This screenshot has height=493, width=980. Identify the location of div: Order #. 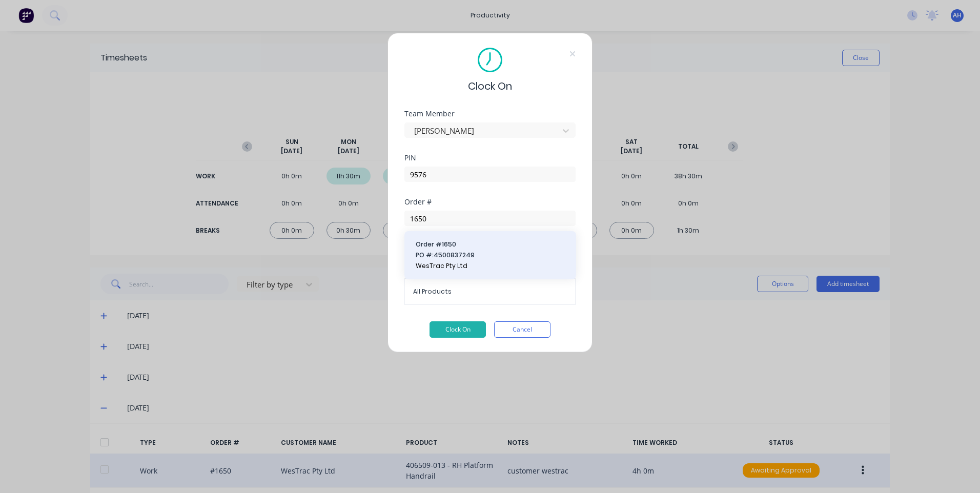
(490, 202).